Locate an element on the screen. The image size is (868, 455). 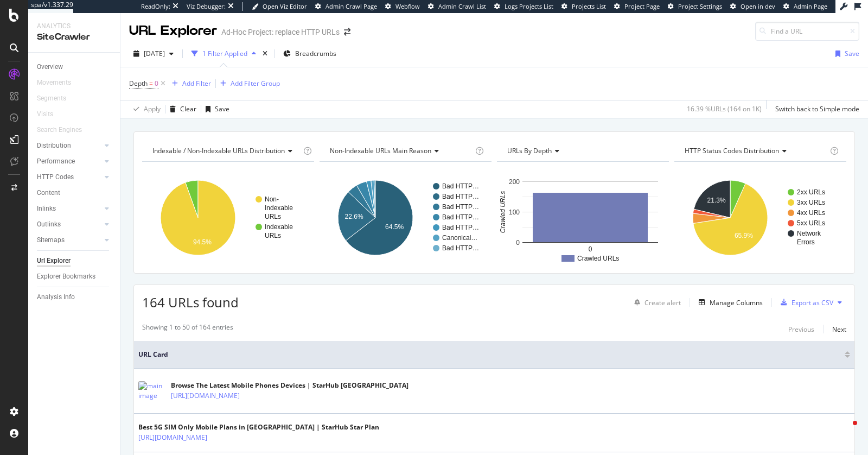
a: Open in dev is located at coordinates (752, 6).